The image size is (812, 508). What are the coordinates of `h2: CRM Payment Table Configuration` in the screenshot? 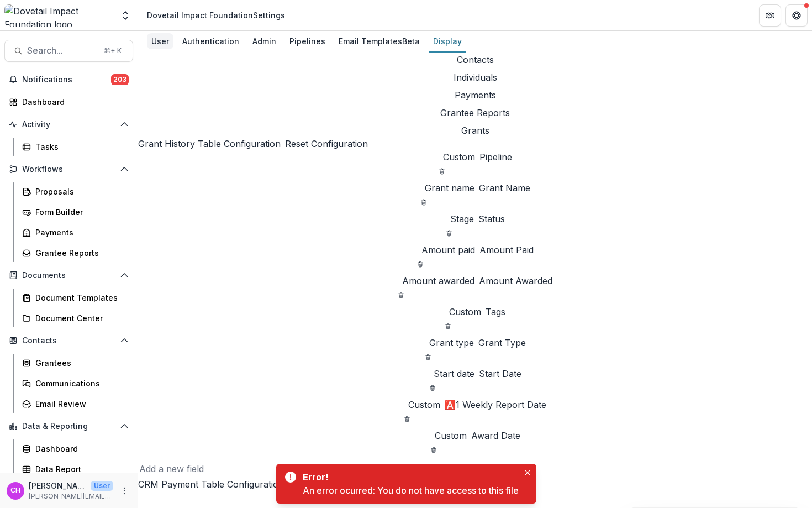 It's located at (211, 484).